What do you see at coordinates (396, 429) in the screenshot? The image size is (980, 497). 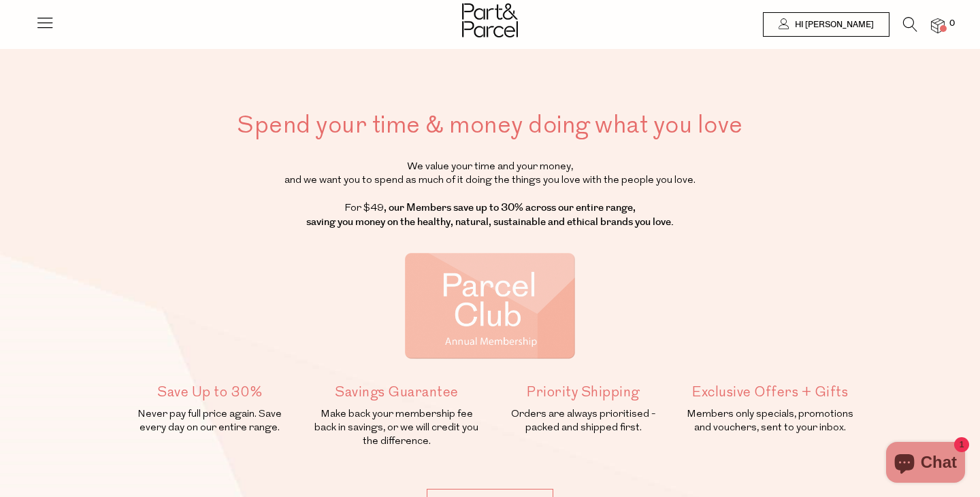 I see `p: Make back your membership fee back in savings, or we will credit you the difference.` at bounding box center [396, 429].